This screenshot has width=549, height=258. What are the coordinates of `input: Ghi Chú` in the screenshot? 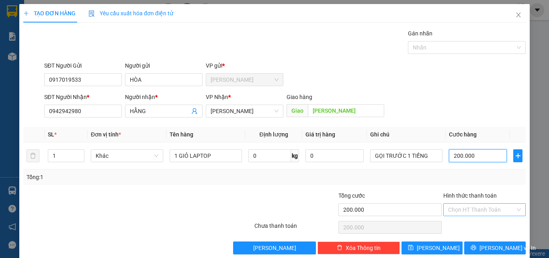 It's located at (407, 156).